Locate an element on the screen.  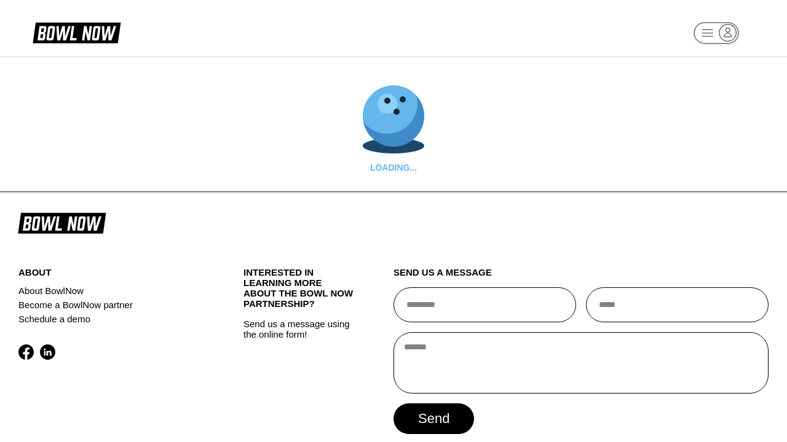
a: Schedule a demo is located at coordinates (112, 319).